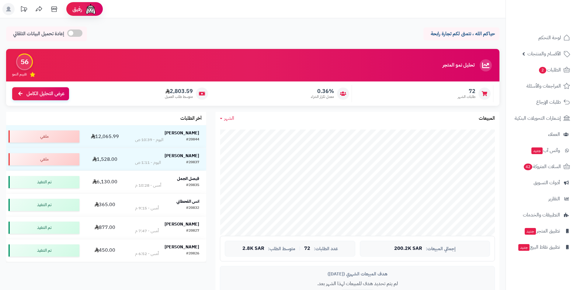 This screenshot has height=290, width=577. What do you see at coordinates (147, 254) in the screenshot?
I see `div: أمس - 6:52 م` at bounding box center [147, 254].